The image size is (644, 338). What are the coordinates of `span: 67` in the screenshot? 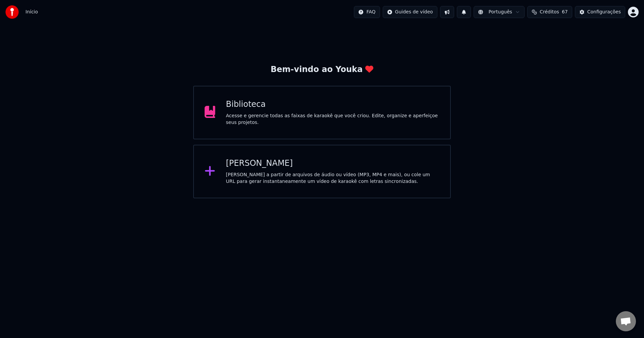 It's located at (565, 12).